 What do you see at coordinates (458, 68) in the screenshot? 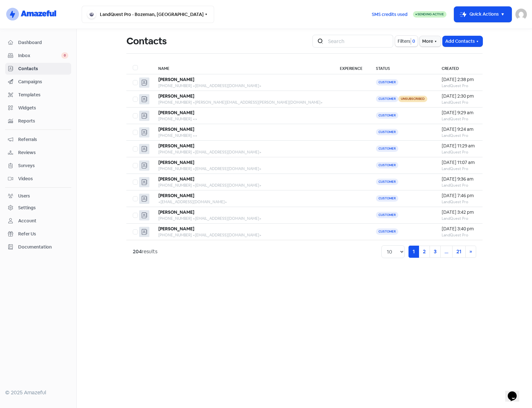
I see `th: Created` at bounding box center [458, 68].